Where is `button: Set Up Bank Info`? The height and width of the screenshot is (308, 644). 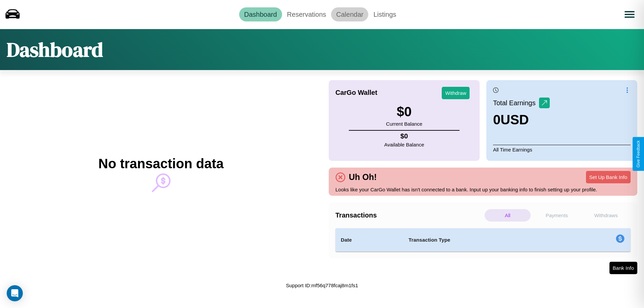 button: Set Up Bank Info is located at coordinates (608, 177).